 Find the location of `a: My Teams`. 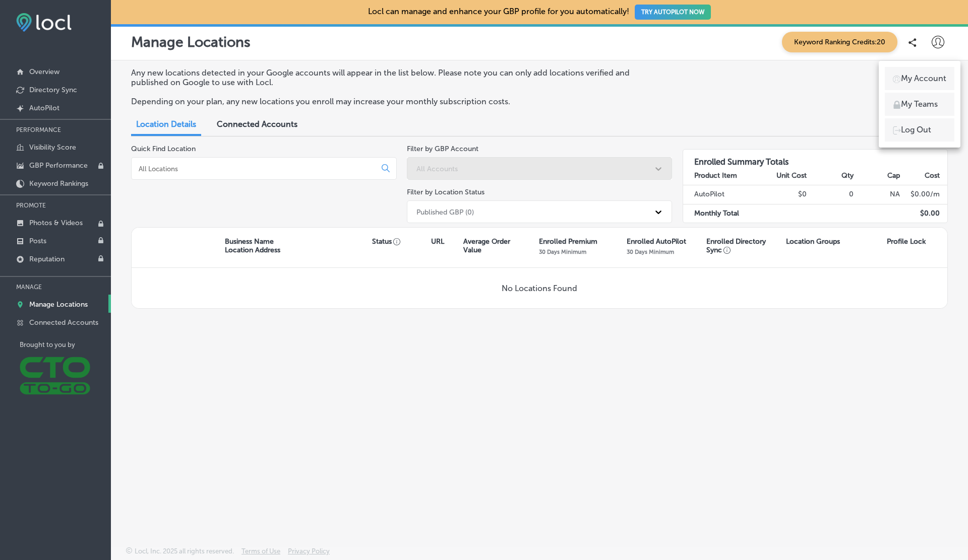

a: My Teams is located at coordinates (920, 104).